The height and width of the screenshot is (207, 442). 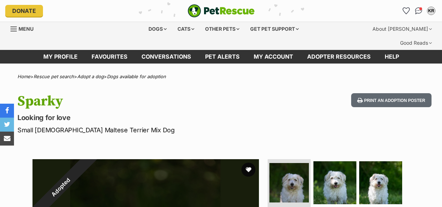 What do you see at coordinates (273, 57) in the screenshot?
I see `a: My account` at bounding box center [273, 57].